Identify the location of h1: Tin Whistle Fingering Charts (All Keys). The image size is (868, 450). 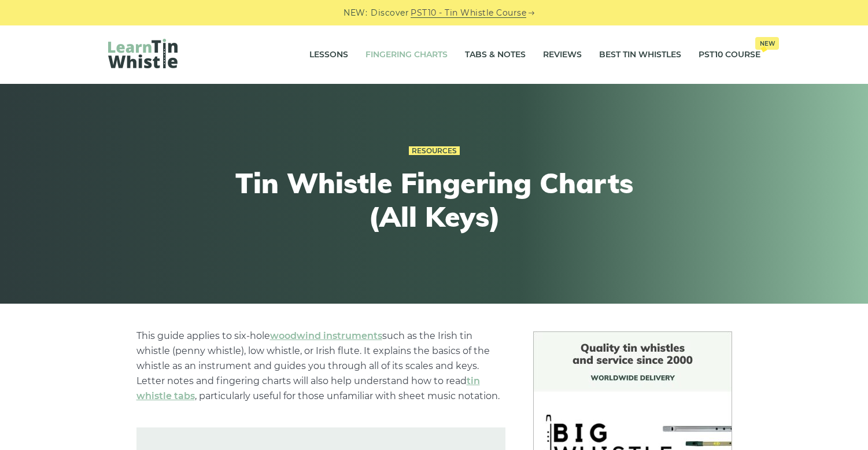
(435, 200).